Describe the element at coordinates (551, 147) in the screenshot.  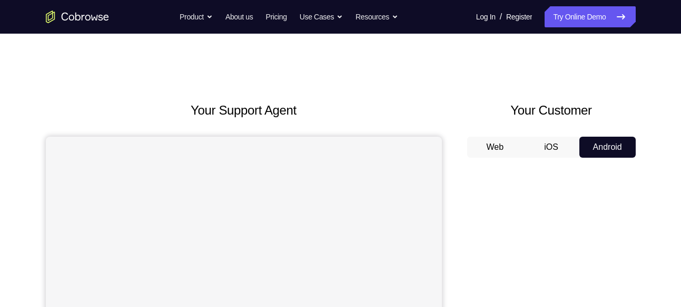
I see `button: iOS` at that location.